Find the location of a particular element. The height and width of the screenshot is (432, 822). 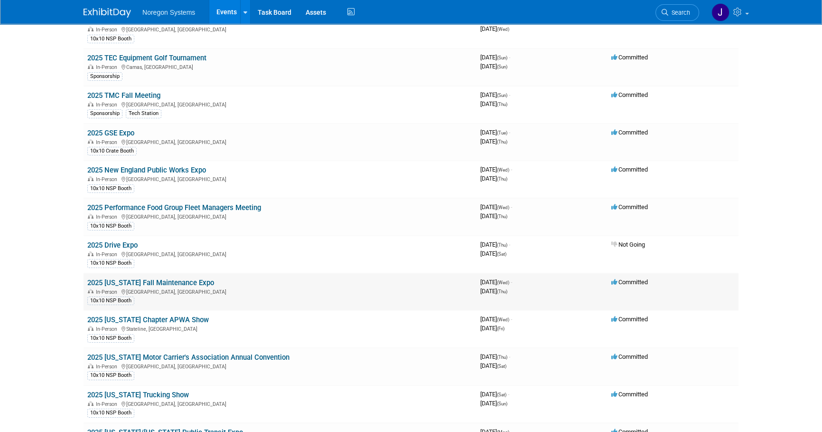

a: 2025 New England Public Works Expo is located at coordinates (147, 170).